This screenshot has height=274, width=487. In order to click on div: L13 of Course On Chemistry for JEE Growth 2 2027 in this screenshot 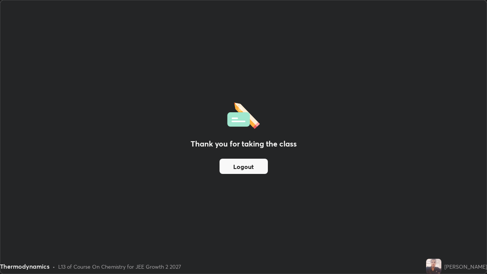, I will do `click(119, 266)`.